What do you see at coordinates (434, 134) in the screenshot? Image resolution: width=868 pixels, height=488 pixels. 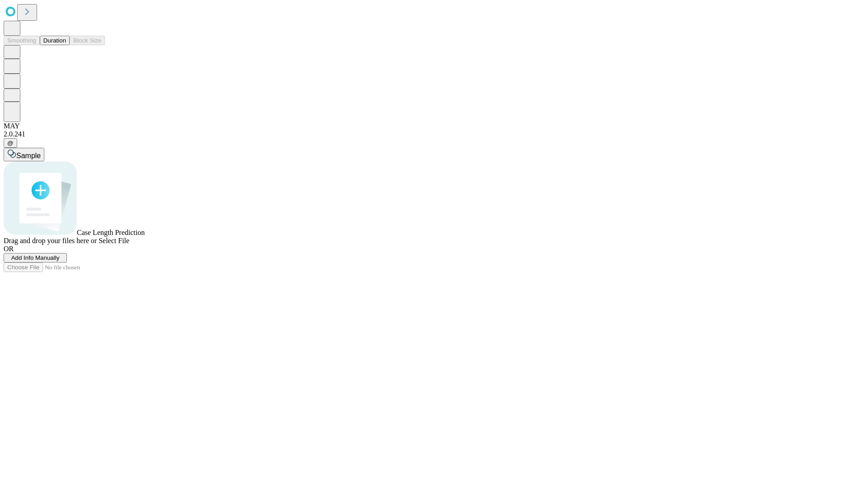 I see `div: 2.0.241` at bounding box center [434, 134].